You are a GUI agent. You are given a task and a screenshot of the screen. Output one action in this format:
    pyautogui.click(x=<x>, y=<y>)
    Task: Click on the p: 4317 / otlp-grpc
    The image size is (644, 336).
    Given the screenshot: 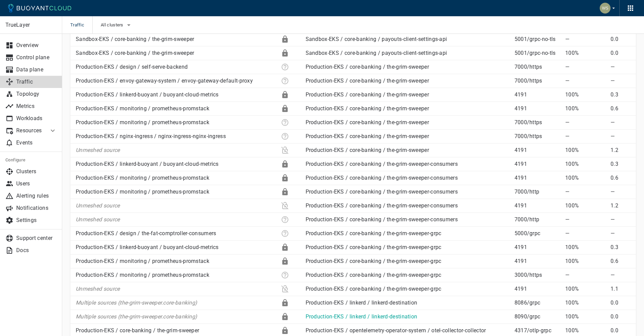 What is the action you would take?
    pyautogui.click(x=538, y=330)
    